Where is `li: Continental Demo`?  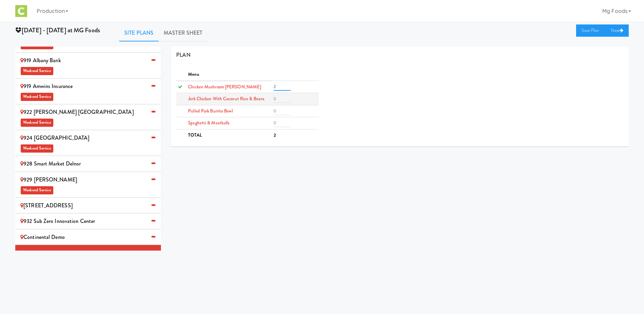 li: Continental Demo is located at coordinates (88, 237).